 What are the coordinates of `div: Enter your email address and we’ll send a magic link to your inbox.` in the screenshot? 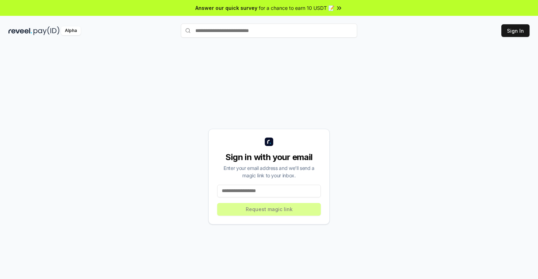 It's located at (269, 172).